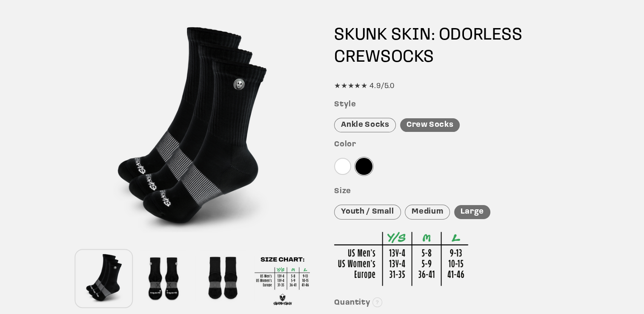  What do you see at coordinates (357, 57) in the screenshot?
I see `span: CREW` at bounding box center [357, 57].